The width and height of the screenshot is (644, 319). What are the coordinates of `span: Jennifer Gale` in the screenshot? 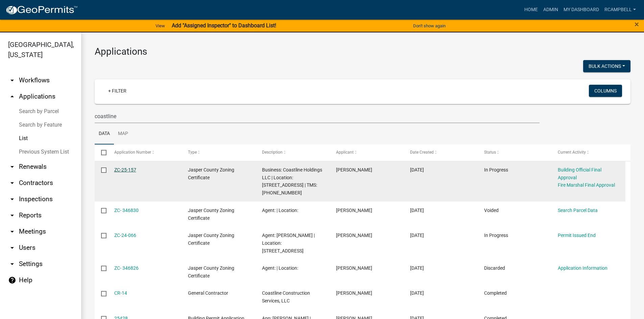 It's located at (354, 170).